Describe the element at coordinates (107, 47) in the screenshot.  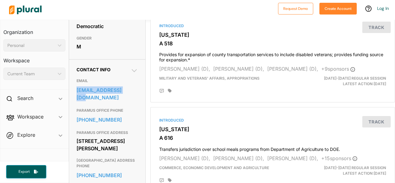
I see `div: M` at that location.